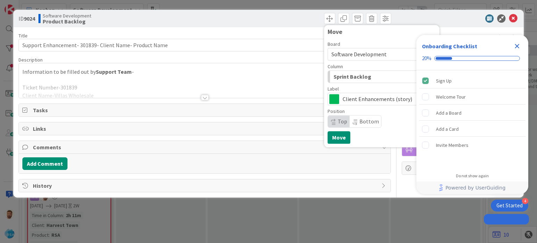  What do you see at coordinates (455, 39) in the screenshot?
I see `span: Watchers` at bounding box center [455, 39].